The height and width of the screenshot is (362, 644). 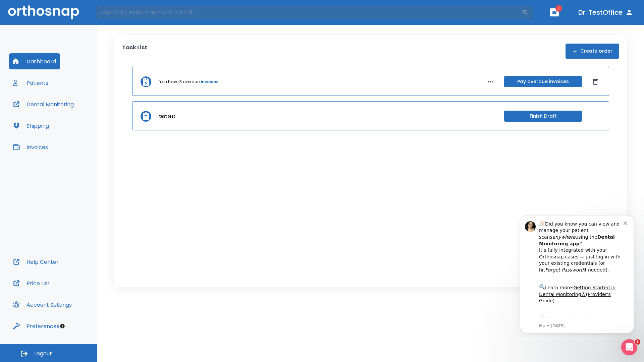 What do you see at coordinates (35, 61) in the screenshot?
I see `a: Dashboard` at bounding box center [35, 61].